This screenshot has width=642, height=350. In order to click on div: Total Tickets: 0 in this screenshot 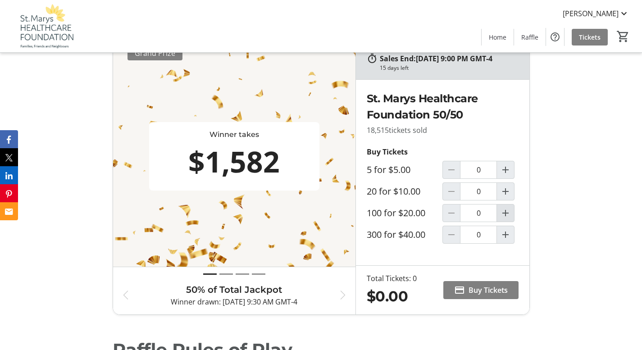, I will do `click(391, 278)`.